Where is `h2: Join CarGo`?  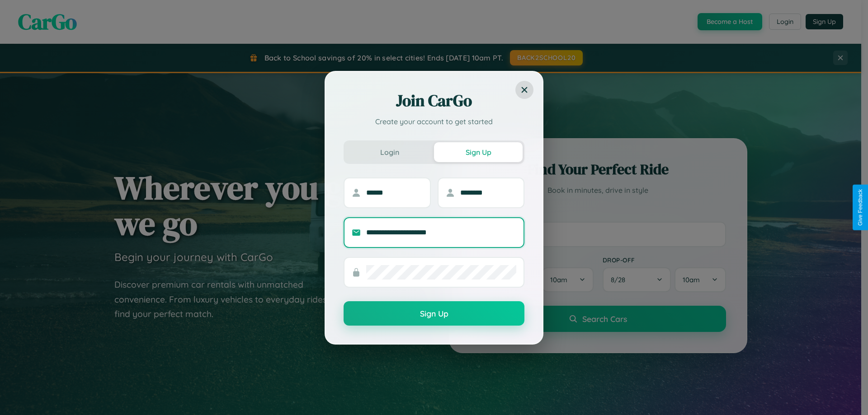
h2: Join CarGo is located at coordinates (434, 101).